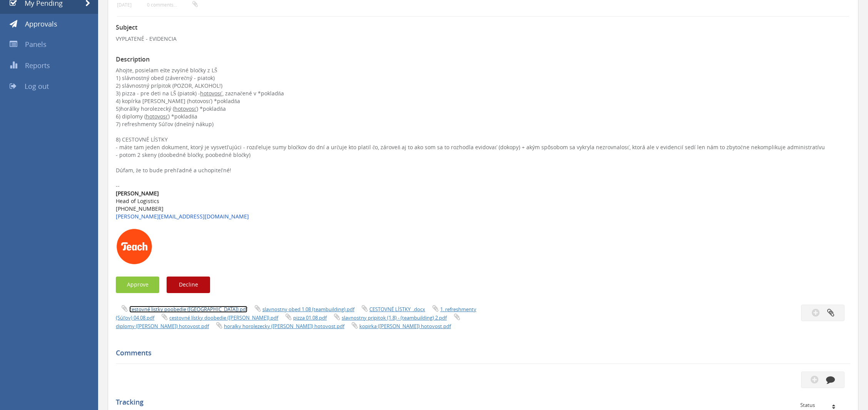 This screenshot has width=868, height=410. I want to click on div: 5)horálky horolezecký ( ) *pokladňa, so click(483, 109).